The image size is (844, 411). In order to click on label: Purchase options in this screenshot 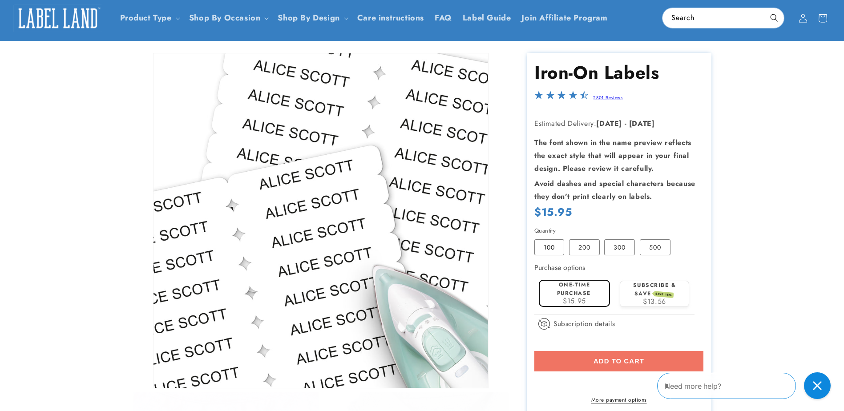, I will do `click(560, 267)`.